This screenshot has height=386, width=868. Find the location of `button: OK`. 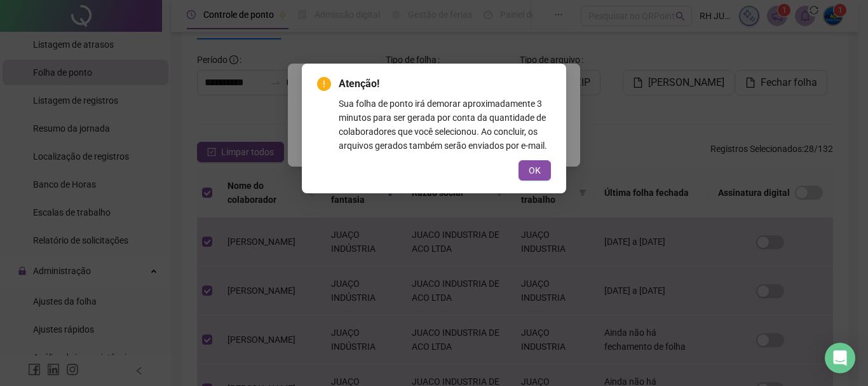

button: OK is located at coordinates (534, 171).